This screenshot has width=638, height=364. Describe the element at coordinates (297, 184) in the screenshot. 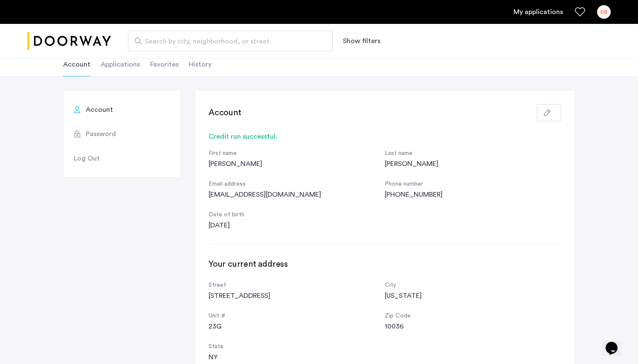

I see `div: Email address` at that location.